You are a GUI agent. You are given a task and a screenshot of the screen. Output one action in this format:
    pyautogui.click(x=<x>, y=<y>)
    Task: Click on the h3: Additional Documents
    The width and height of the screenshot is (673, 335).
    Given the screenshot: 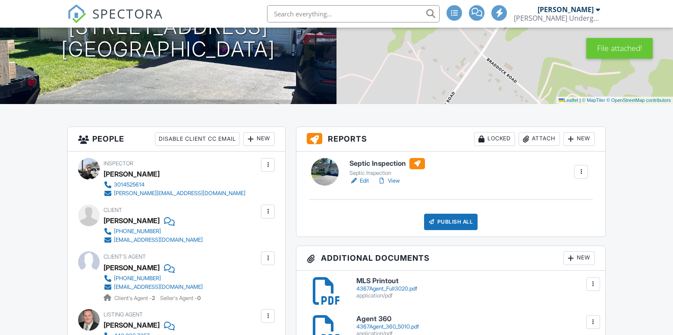 What is the action you would take?
    pyautogui.click(x=451, y=258)
    